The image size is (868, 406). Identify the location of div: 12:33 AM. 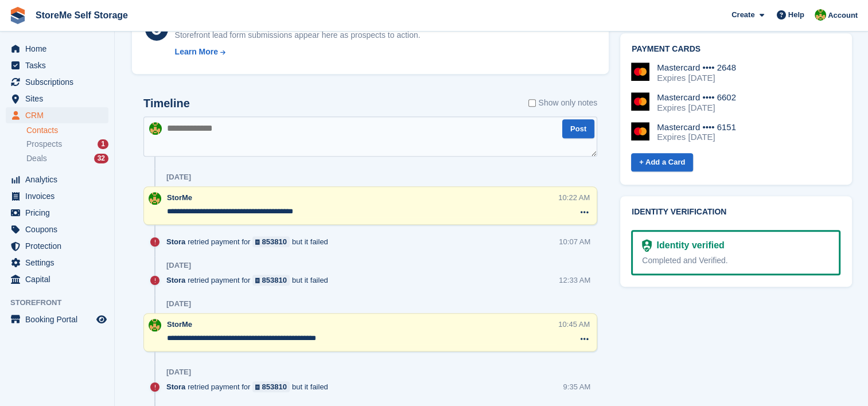
(574, 279).